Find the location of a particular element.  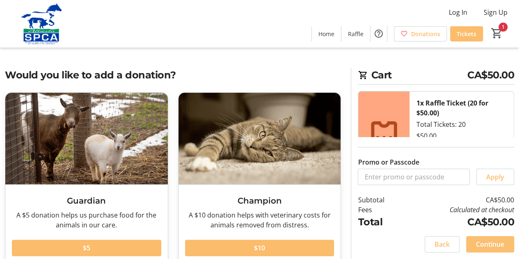

span: $5 is located at coordinates (87, 248).